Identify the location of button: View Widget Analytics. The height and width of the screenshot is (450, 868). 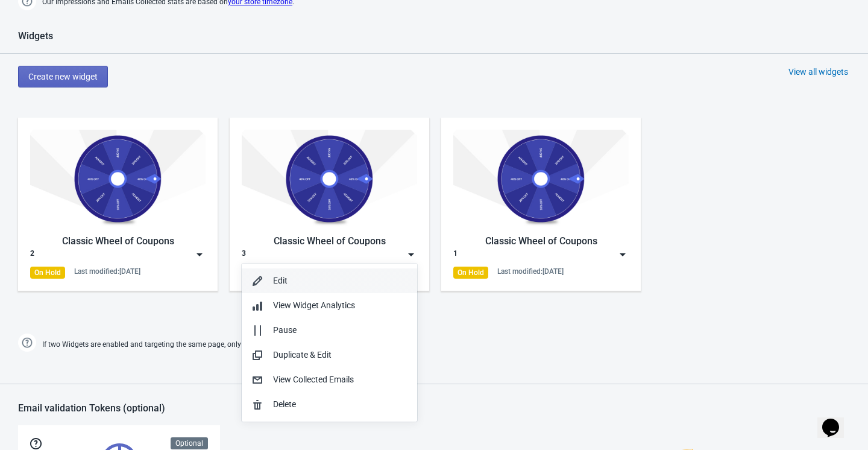
(329, 305).